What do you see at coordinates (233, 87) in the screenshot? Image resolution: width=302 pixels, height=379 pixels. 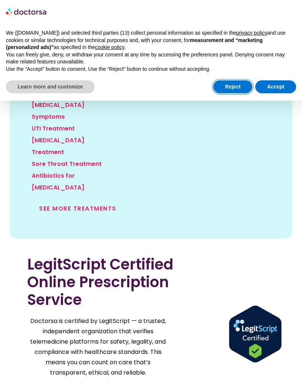 I see `button: Reject` at bounding box center [233, 87].